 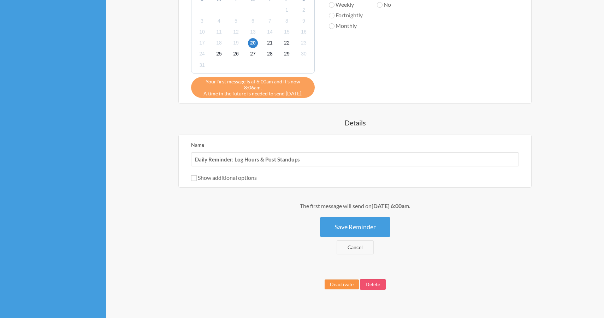 I want to click on span: Friday, September 26, 2025, so click(x=236, y=54).